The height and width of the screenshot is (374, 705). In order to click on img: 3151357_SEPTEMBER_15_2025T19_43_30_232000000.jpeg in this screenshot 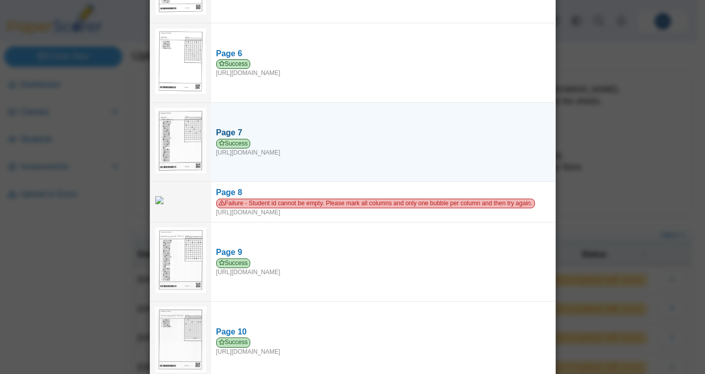, I will do `click(181, 339)`.